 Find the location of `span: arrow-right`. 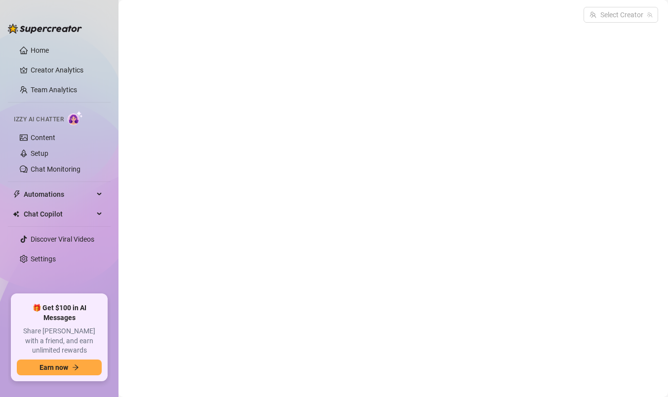

span: arrow-right is located at coordinates (76, 368).